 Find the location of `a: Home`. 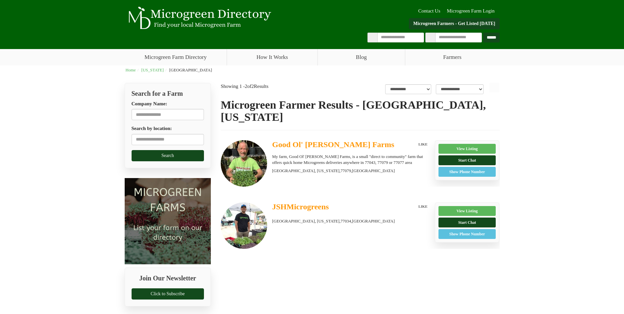

a: Home is located at coordinates (131, 70).